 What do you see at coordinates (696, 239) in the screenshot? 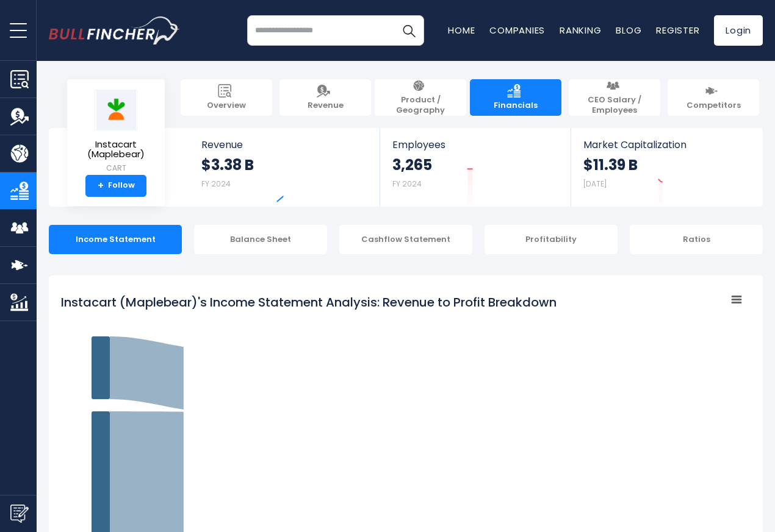
I see `div: Ratios` at bounding box center [696, 239].